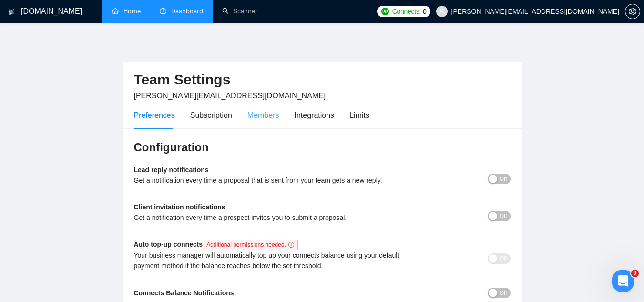  What do you see at coordinates (633, 12) in the screenshot?
I see `a: setting` at bounding box center [633, 12].